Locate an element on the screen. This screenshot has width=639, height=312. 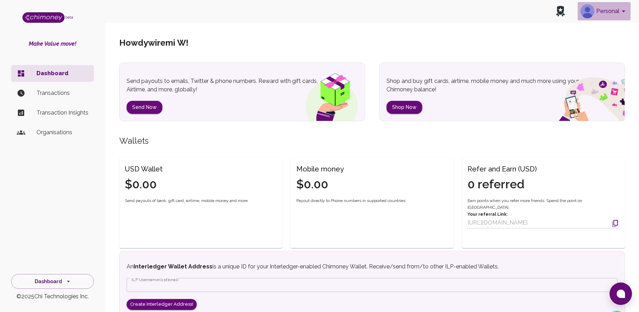
img: Logo is located at coordinates (44, 18).